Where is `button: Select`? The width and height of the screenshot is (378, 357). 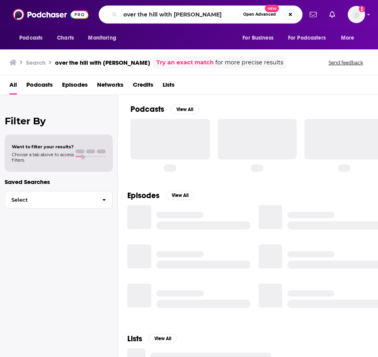 button: Select is located at coordinates (58, 200).